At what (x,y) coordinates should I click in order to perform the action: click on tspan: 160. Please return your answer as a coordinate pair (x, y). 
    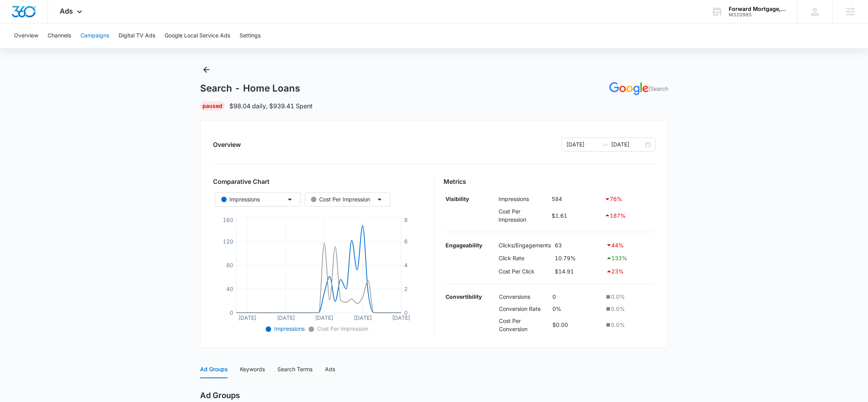
    Looking at the image, I should click on (228, 219).